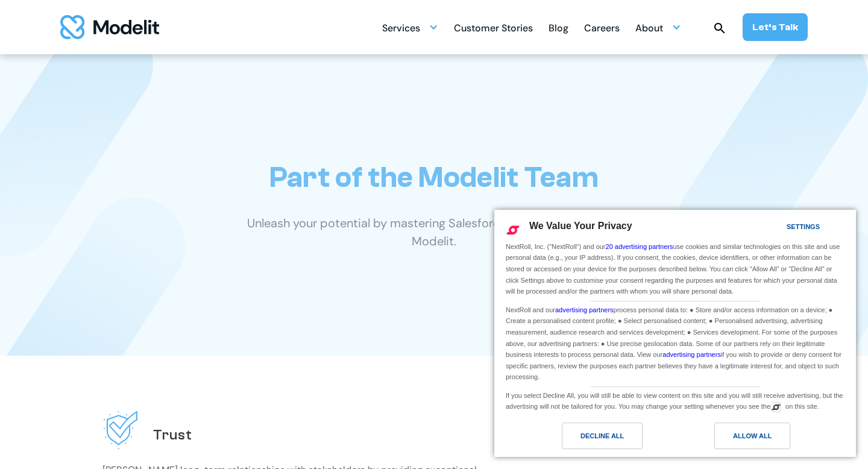  I want to click on a: Allow All, so click(761, 439).